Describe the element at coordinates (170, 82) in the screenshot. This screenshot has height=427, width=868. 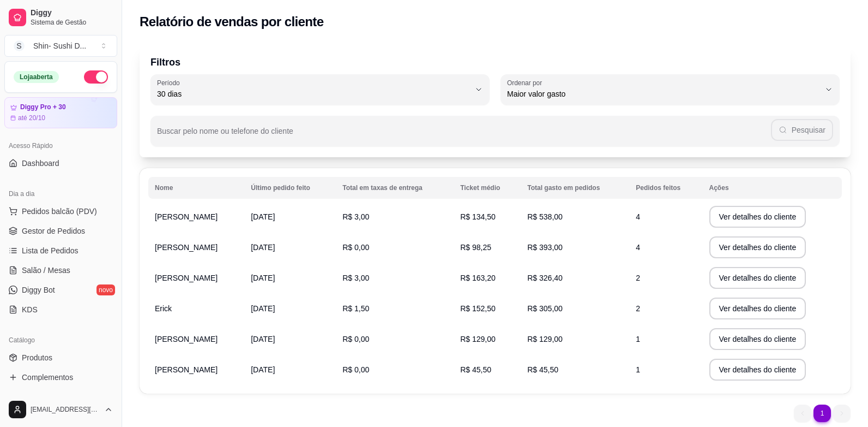
I see `label: Período` at that location.